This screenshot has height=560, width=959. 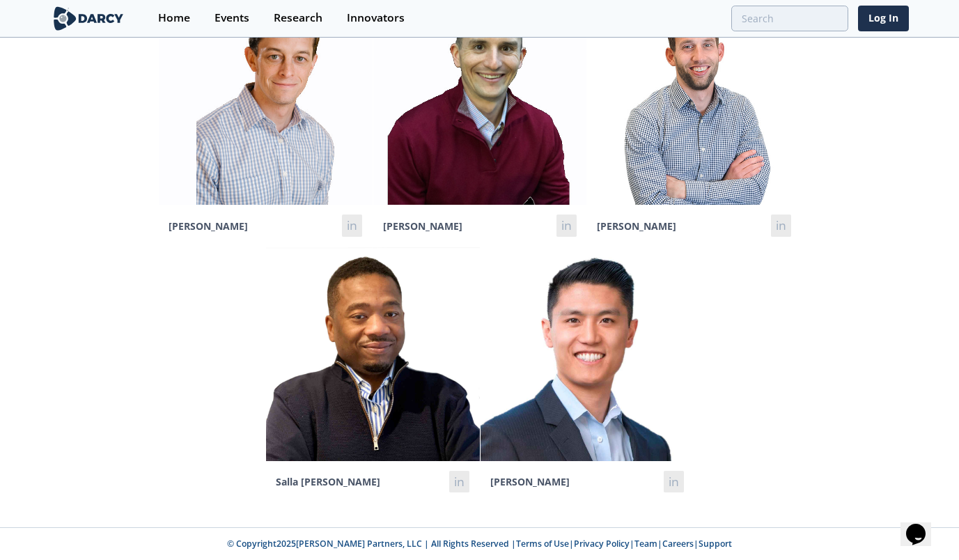 What do you see at coordinates (790, 18) in the screenshot?
I see `input: Advanced Search` at bounding box center [790, 18].